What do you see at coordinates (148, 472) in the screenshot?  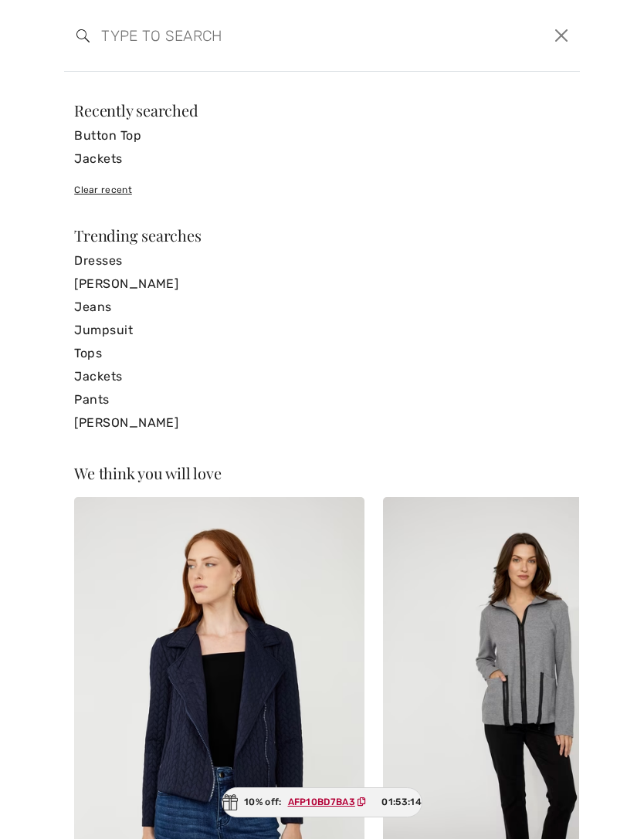 I see `span: We think you will love` at bounding box center [148, 472].